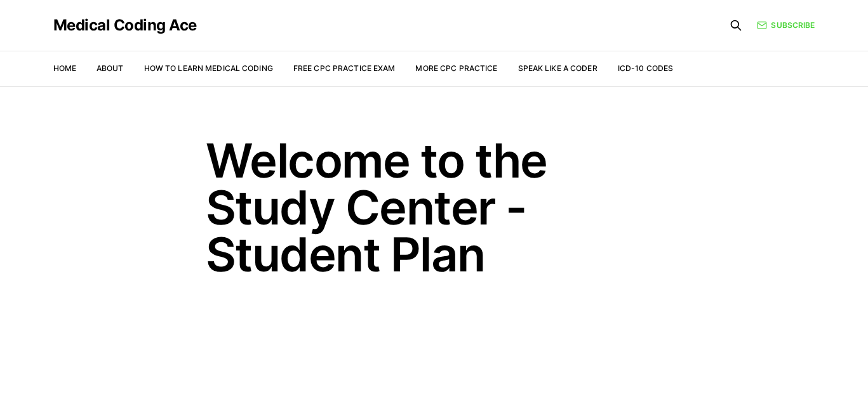 The height and width of the screenshot is (416, 868). Describe the element at coordinates (209, 68) in the screenshot. I see `a: How to Learn Medical Coding` at that location.